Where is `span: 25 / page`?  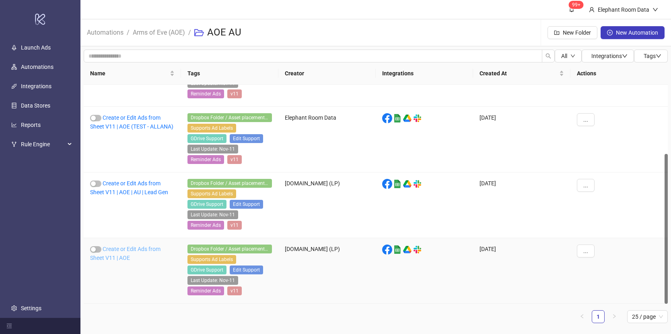 span: 25 / page is located at coordinates (648, 316).